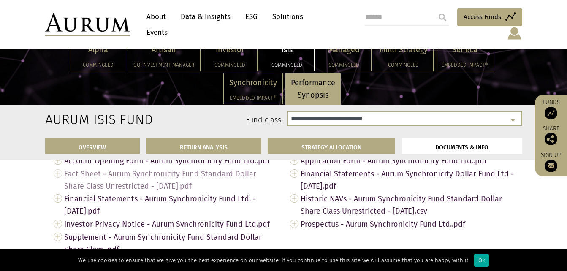 This screenshot has width=567, height=271. I want to click on span: Application Form - Aurum Synchronicity Fund Ltd..pdf, so click(407, 160).